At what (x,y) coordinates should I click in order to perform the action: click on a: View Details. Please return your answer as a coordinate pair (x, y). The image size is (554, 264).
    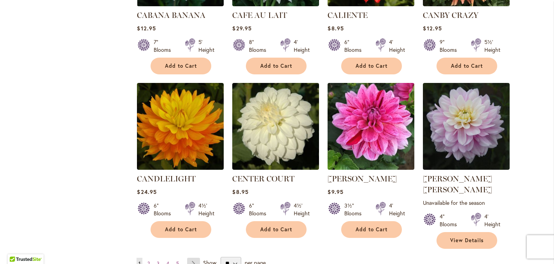
    Looking at the image, I should click on (467, 240).